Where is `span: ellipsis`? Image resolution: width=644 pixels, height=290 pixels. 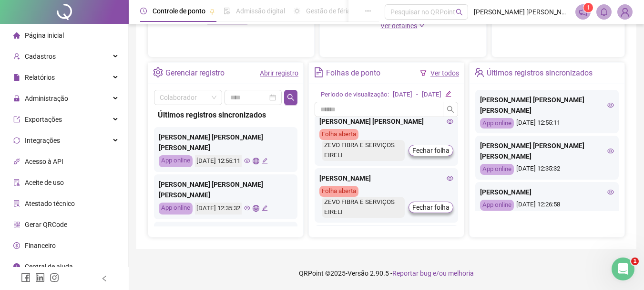 span: ellipsis is located at coordinates (368, 11).